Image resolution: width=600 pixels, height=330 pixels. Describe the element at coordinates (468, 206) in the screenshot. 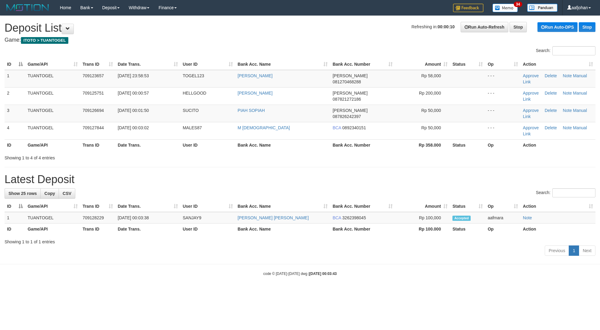

I see `th: Status: activate to sort column ascending` at that location.